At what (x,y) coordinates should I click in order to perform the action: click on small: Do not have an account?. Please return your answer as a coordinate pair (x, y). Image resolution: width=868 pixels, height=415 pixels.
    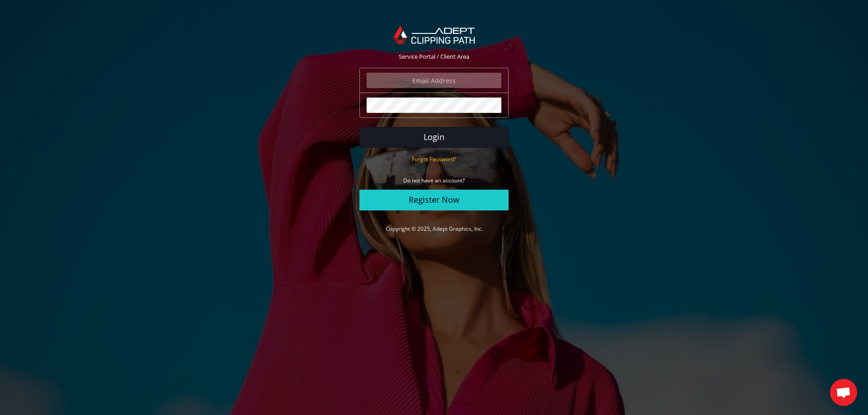
    Looking at the image, I should click on (434, 181).